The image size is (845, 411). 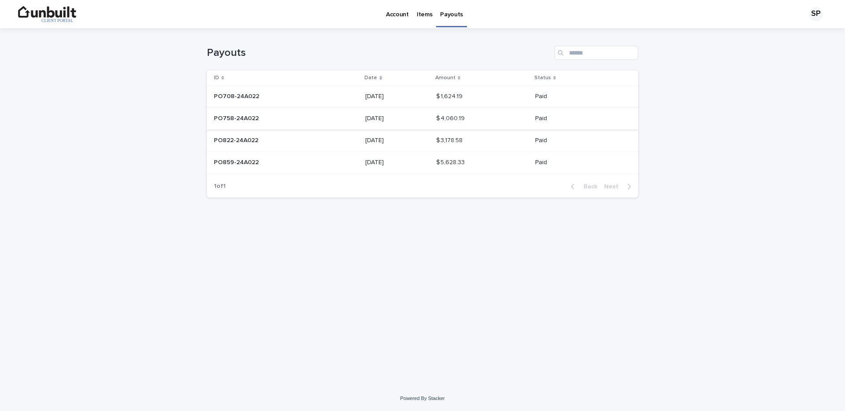 What do you see at coordinates (597, 53) in the screenshot?
I see `input: Search` at bounding box center [597, 53].